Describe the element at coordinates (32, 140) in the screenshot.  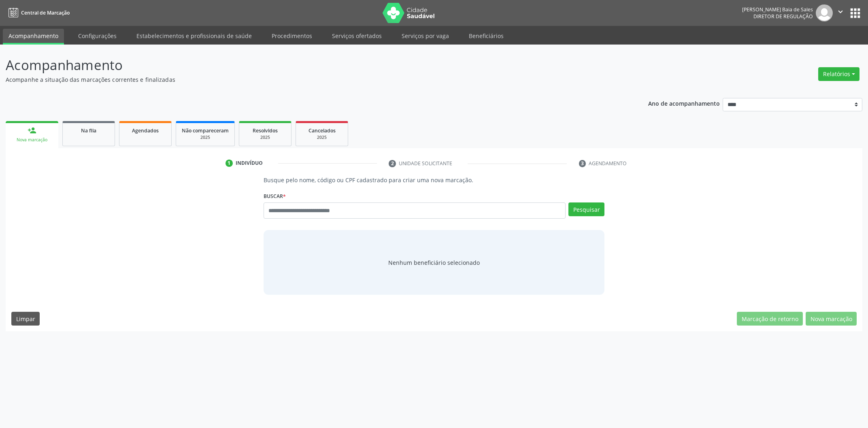
I see `div: Nova marcação` at that location.